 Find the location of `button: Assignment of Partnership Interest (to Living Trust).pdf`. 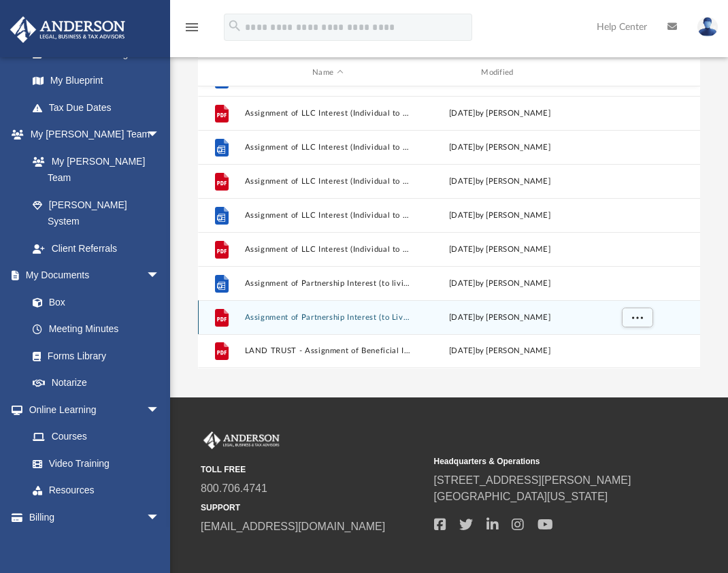

button: Assignment of Partnership Interest (to Living Trust).pdf is located at coordinates (328, 317).